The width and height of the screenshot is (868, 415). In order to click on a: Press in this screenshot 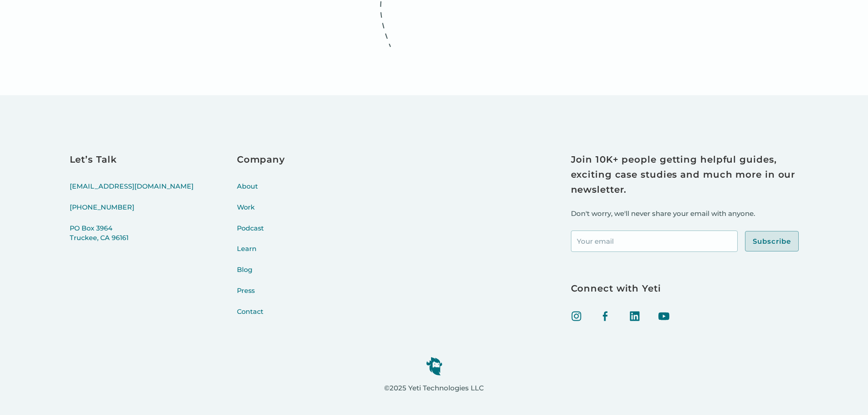, I will do `click(261, 297)`.